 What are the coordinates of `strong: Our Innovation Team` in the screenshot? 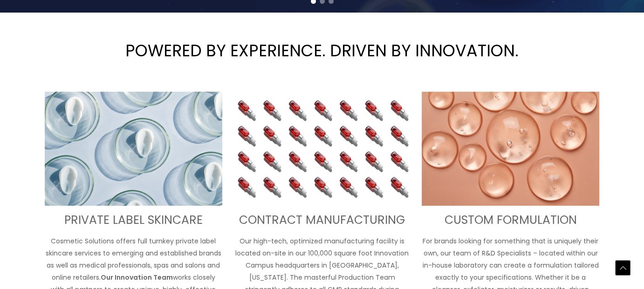 It's located at (137, 278).